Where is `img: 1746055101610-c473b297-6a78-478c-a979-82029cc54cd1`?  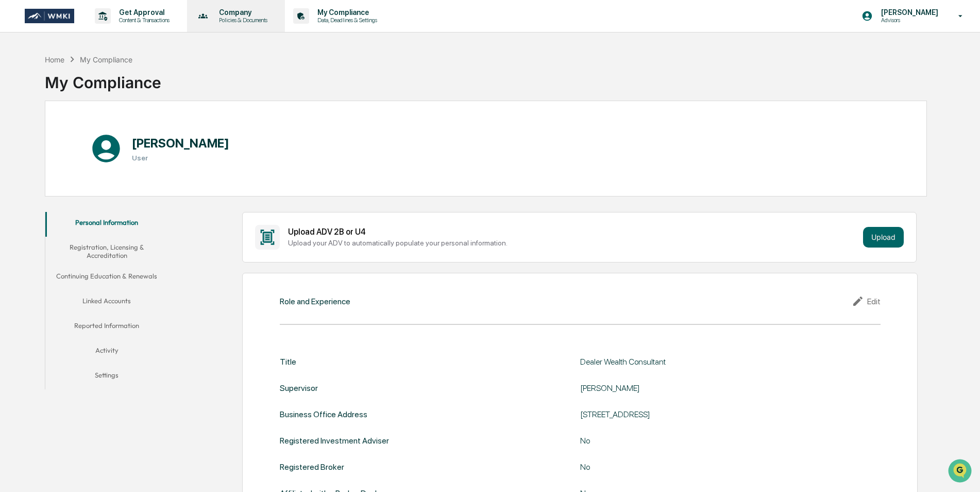 img: 1746055101610-c473b297-6a78-478c-a979-82029cc54cd1 is located at coordinates (20, 88).